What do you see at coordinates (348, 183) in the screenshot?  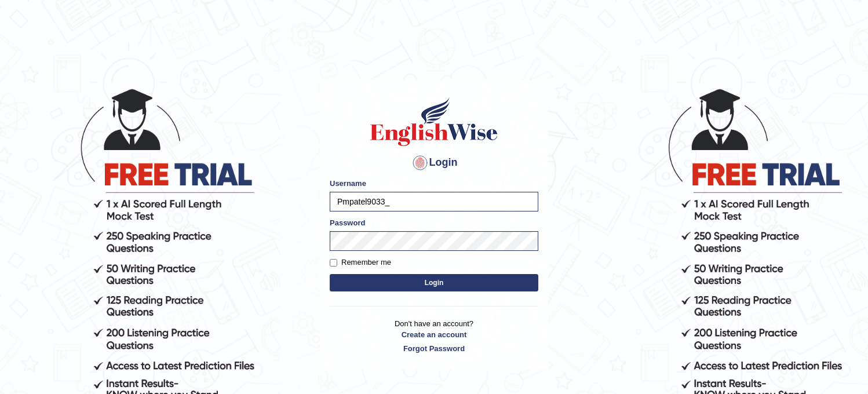 I see `label: Username` at bounding box center [348, 183].